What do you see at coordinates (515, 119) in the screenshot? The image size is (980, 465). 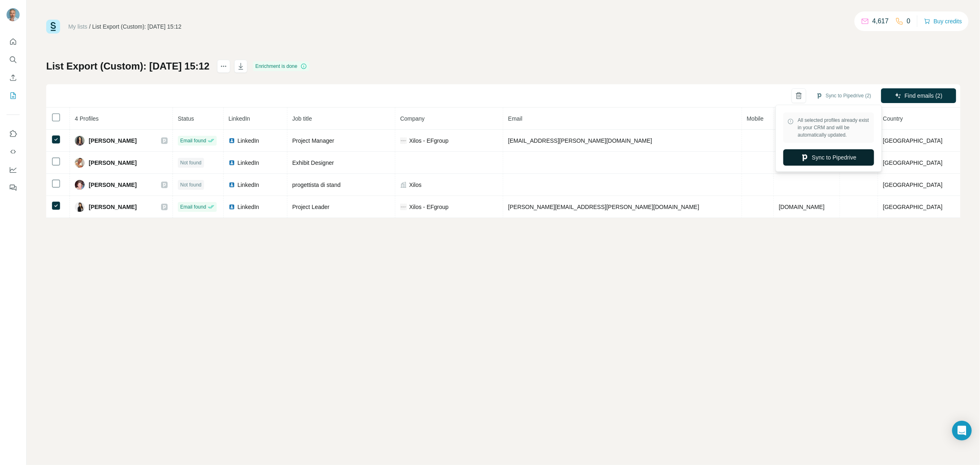 I see `span: Email` at bounding box center [515, 119].